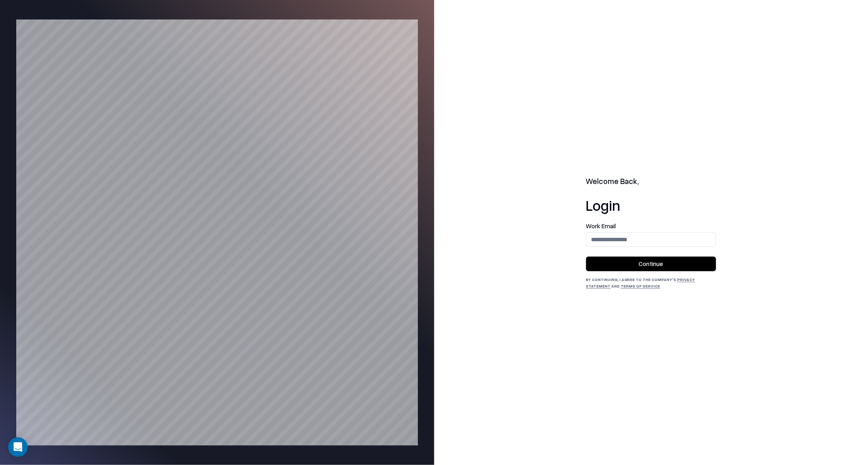 This screenshot has height=465, width=868. What do you see at coordinates (651, 225) in the screenshot?
I see `label: Work Email` at bounding box center [651, 225].